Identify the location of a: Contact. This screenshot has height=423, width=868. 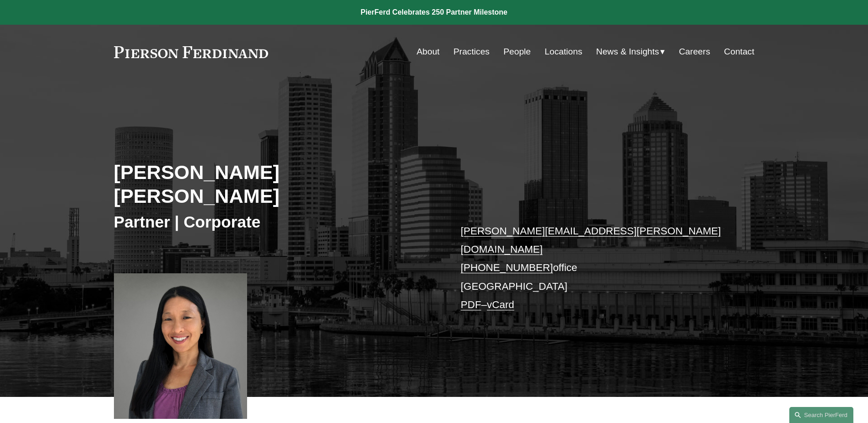
(739, 52).